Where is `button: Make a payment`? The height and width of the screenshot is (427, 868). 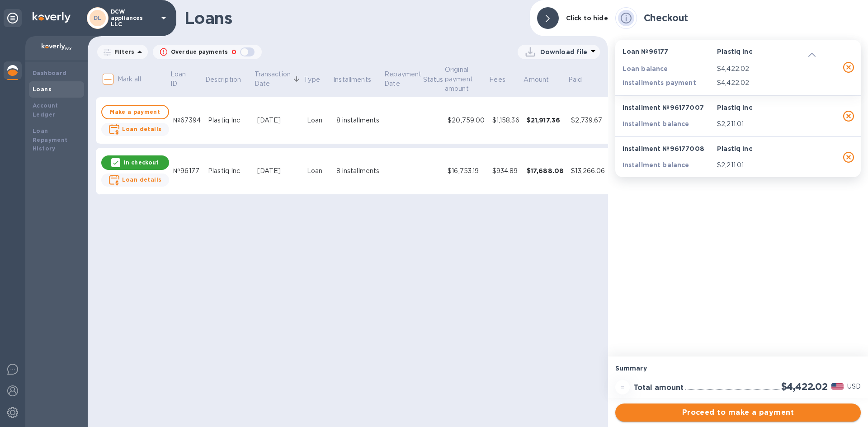 button: Make a payment is located at coordinates (135, 112).